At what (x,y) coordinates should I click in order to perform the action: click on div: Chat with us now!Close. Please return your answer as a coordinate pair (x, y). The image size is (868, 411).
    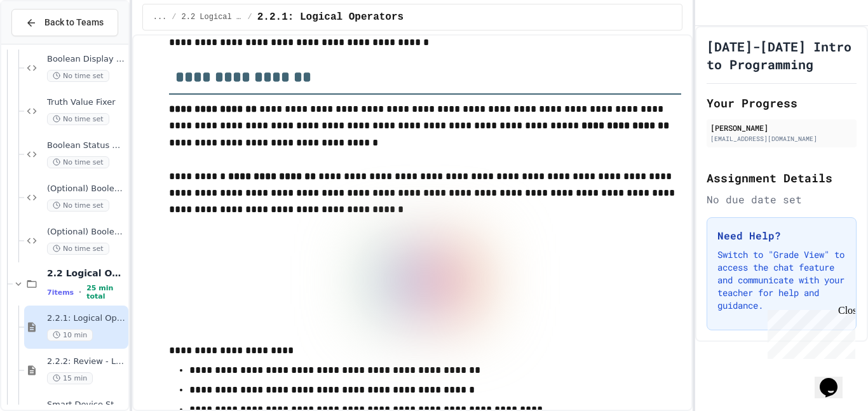
    Looking at the image, I should click on (46, 43).